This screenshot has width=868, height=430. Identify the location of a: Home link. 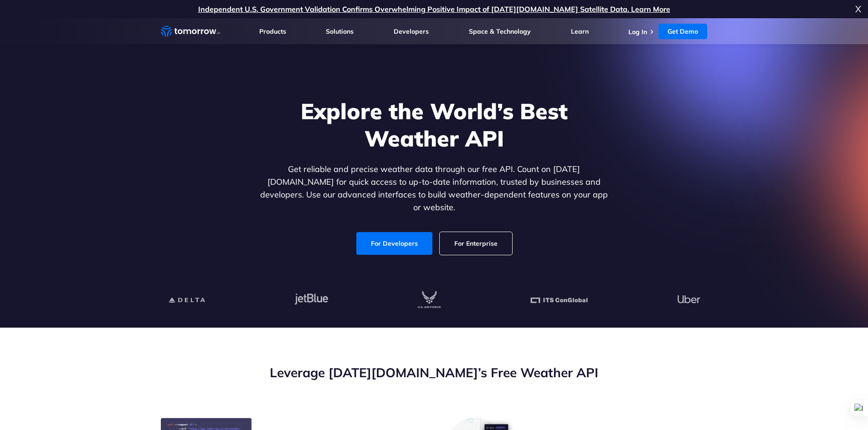
(191, 31).